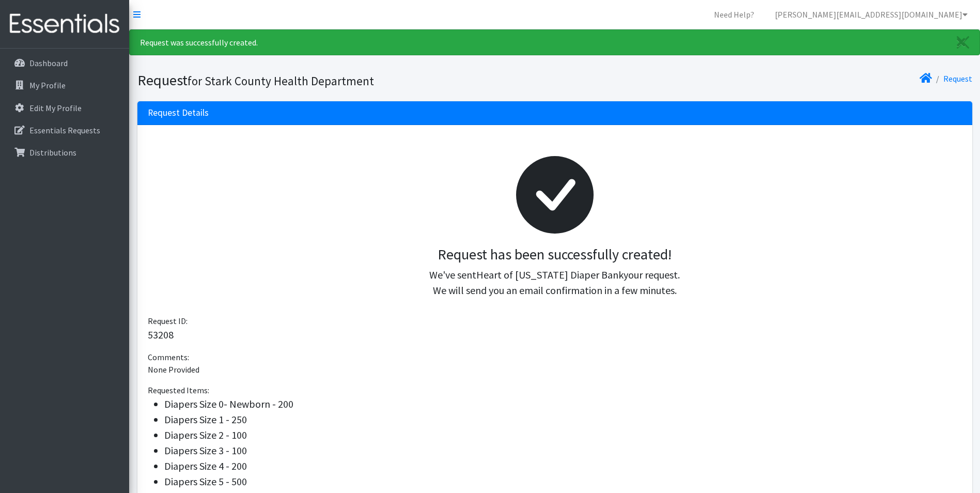 This screenshot has height=493, width=980. I want to click on a: Essentials Requests, so click(64, 131).